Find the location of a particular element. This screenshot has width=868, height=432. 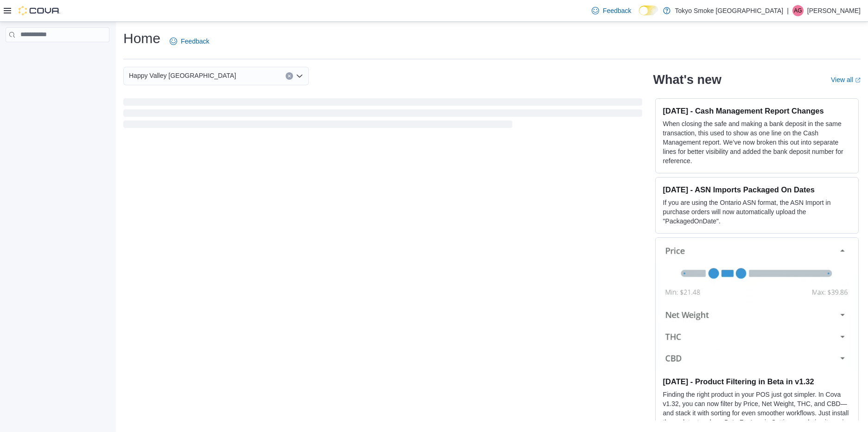

div: Allyson Gear is located at coordinates (797, 11).